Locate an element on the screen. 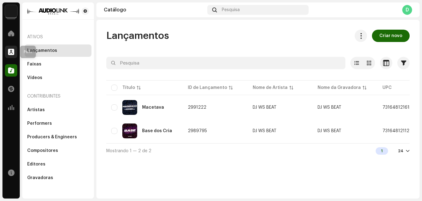 Image resolution: width=422 pixels, height=201 pixels. div: Lançamentos is located at coordinates (42, 51).